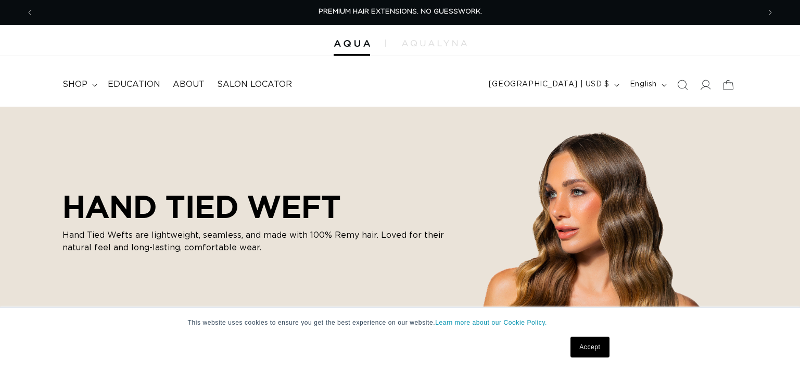  I want to click on span: English, so click(643, 84).